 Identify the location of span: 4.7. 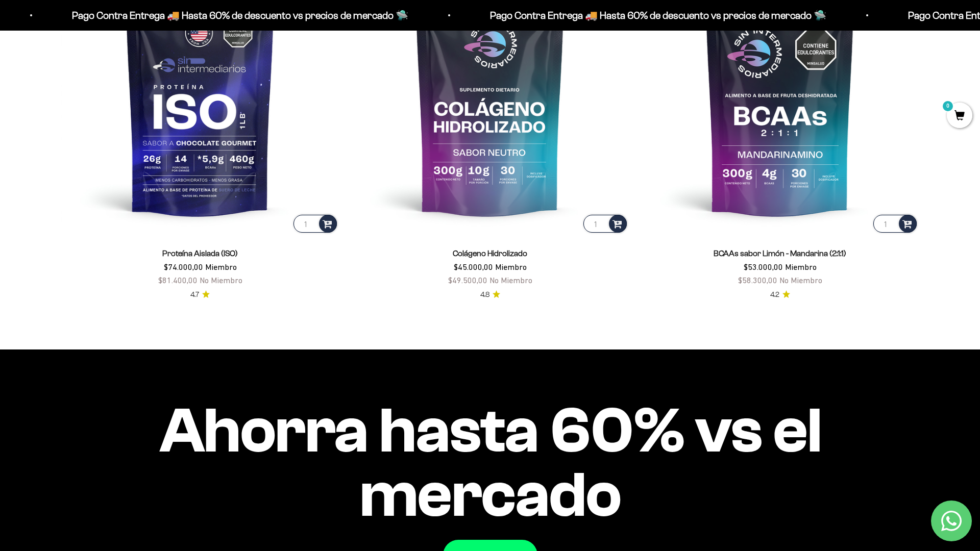
(194, 295).